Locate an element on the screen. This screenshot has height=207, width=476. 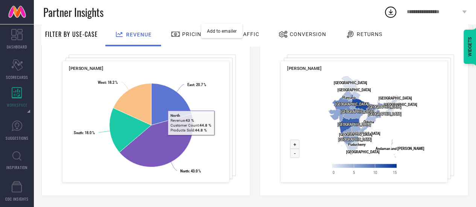
span: CDC INSIGHTS is located at coordinates (17, 199).